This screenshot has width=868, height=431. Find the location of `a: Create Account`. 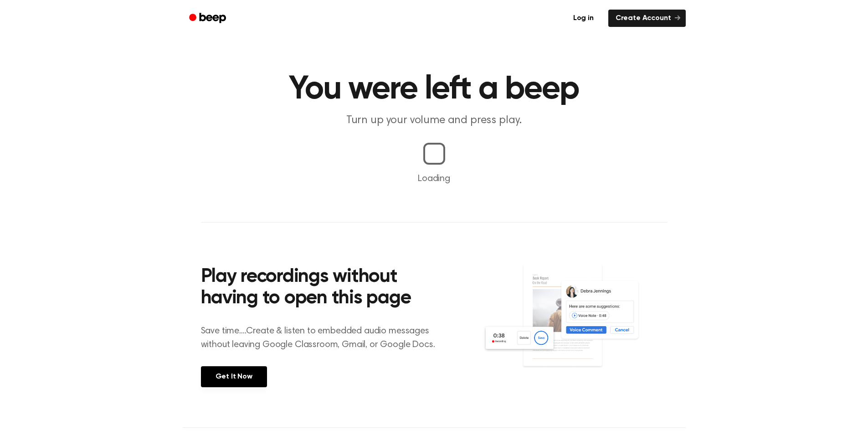

a: Create Account is located at coordinates (647, 18).